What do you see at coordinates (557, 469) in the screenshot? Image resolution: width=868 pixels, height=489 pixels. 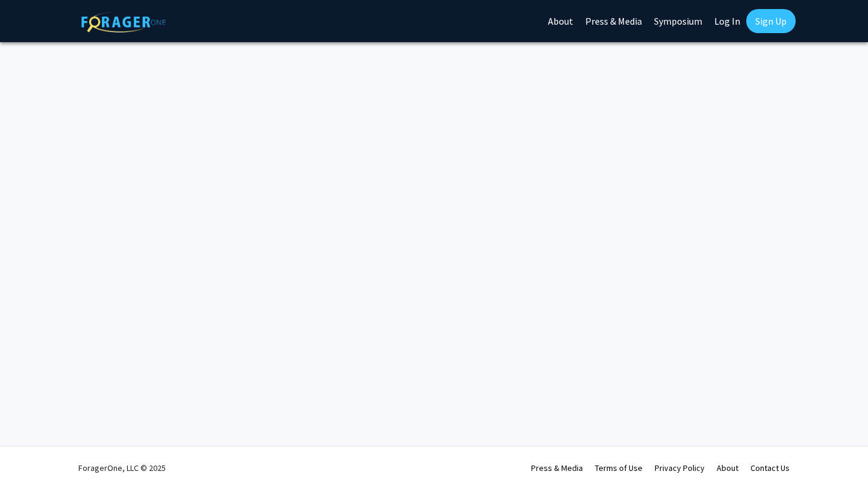 I see `a: Press & Media` at bounding box center [557, 469].